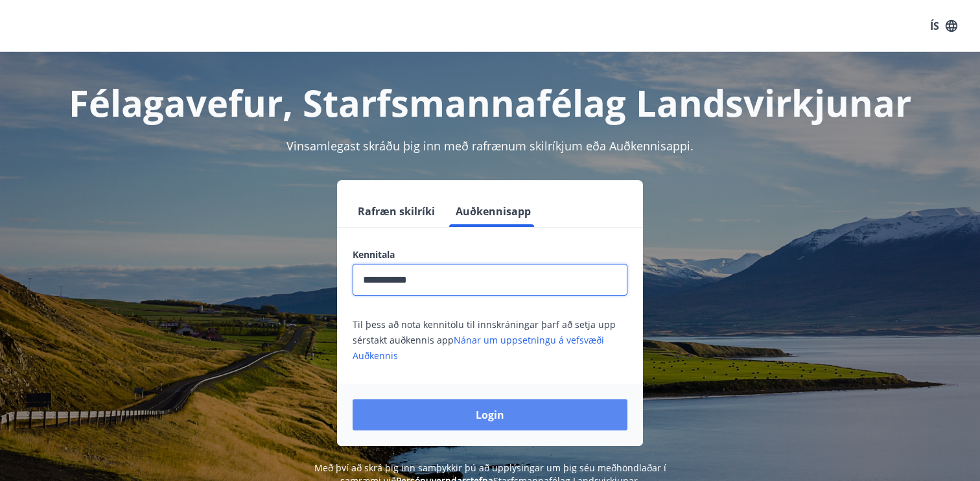  Describe the element at coordinates (396, 211) in the screenshot. I see `button: Rafræn skilríki` at that location.